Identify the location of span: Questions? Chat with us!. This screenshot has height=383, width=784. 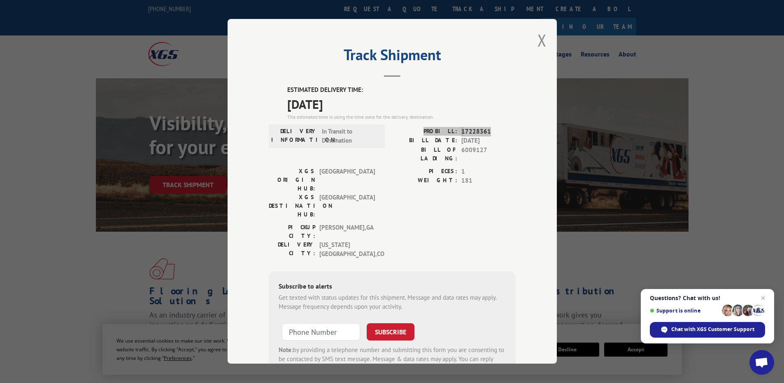
(708, 298).